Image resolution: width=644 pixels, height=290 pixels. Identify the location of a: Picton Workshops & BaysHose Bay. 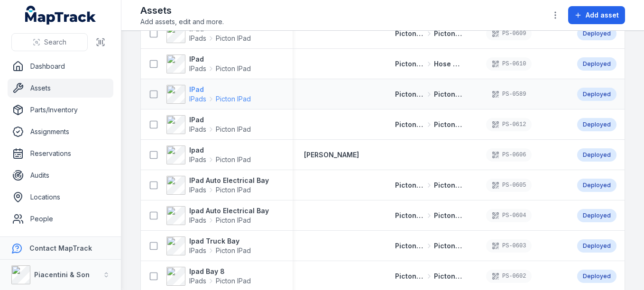
(429, 64).